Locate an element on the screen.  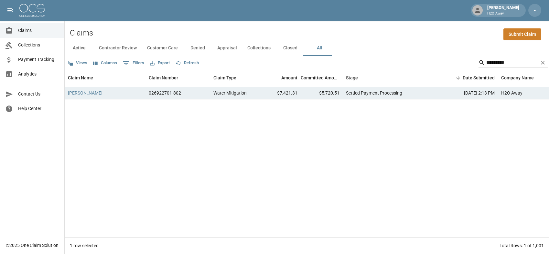
div: Search is located at coordinates (513, 63).